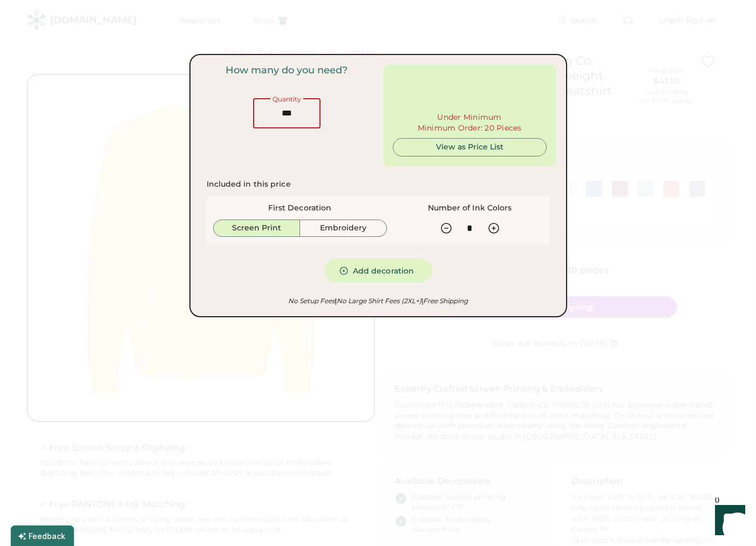  I want to click on div: Number of Ink Colors, so click(470, 208).